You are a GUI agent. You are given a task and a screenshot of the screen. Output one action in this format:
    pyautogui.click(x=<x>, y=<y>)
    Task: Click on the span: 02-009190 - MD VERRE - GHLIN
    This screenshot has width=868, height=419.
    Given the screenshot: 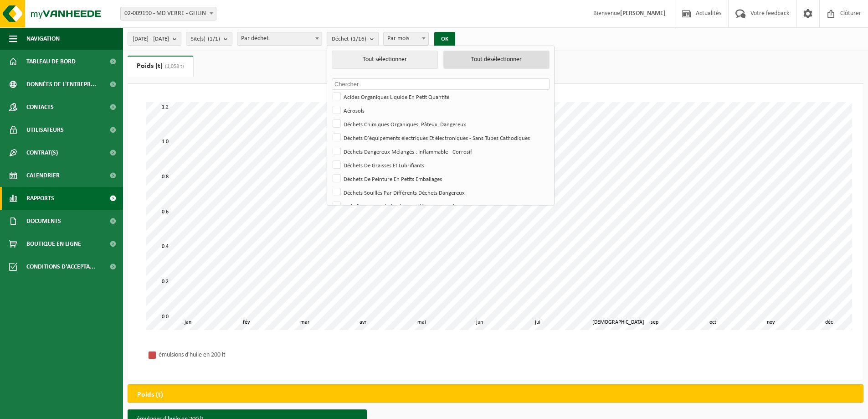 What is the action you would take?
    pyautogui.click(x=168, y=14)
    